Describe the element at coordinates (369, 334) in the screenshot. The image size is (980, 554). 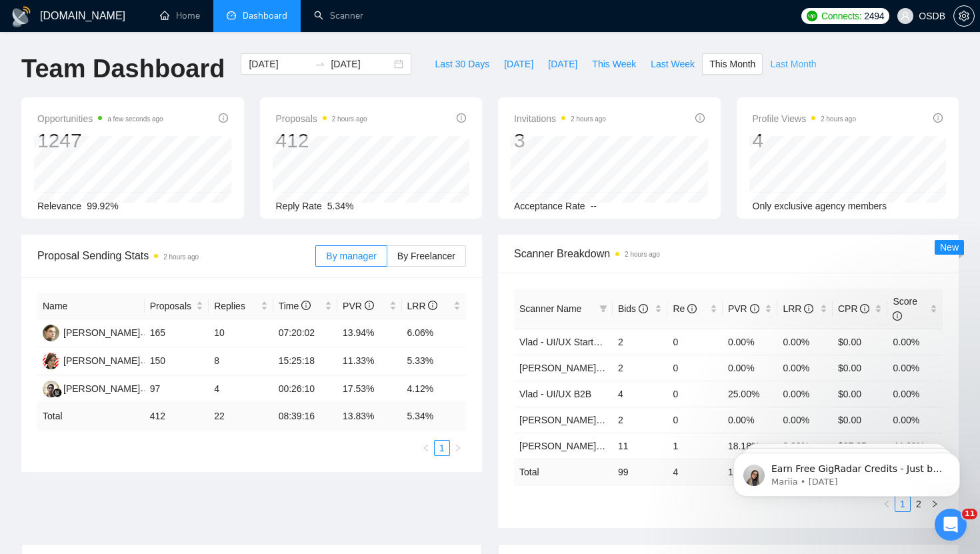
I see `td: 13.94%` at that location.